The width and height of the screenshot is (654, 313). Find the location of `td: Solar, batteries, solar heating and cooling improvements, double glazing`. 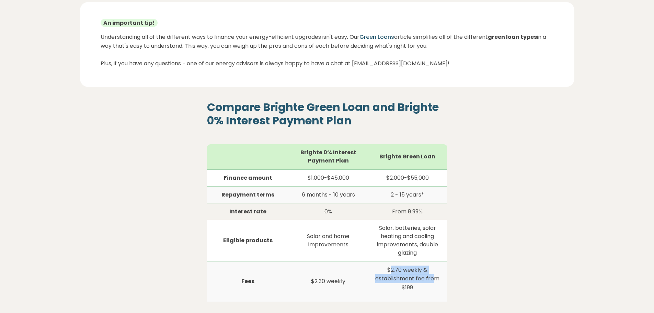

td: Solar, batteries, solar heating and cooling improvements, double glazing is located at coordinates (407, 240).